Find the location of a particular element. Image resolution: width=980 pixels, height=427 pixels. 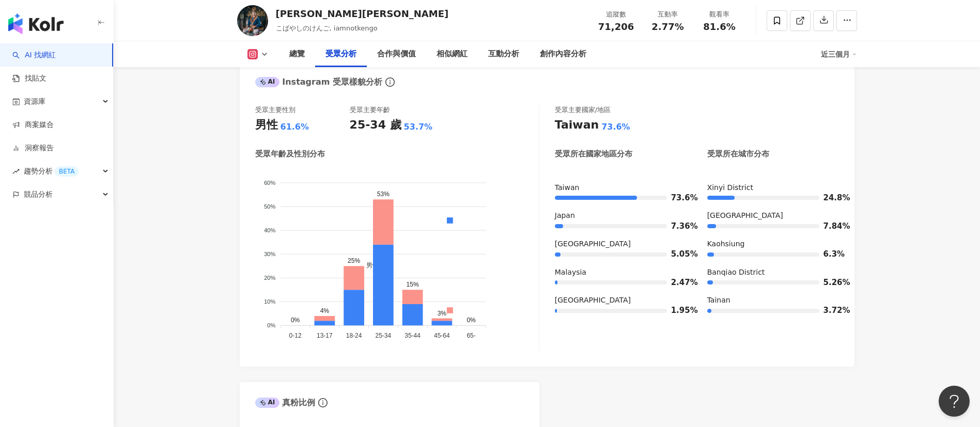

tspan: 0-12 is located at coordinates (295, 336).